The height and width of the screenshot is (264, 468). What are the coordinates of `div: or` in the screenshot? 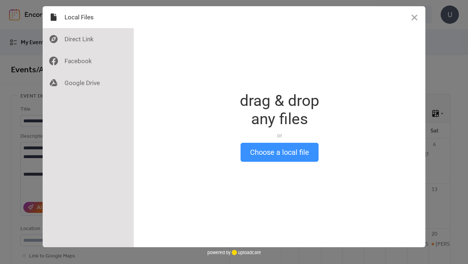 It's located at (280, 135).